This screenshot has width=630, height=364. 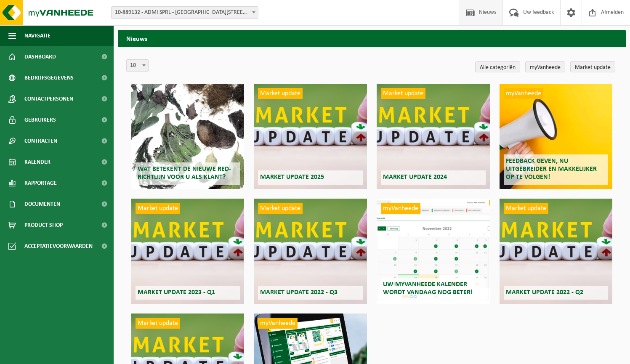 I want to click on a: Market update, so click(x=593, y=67).